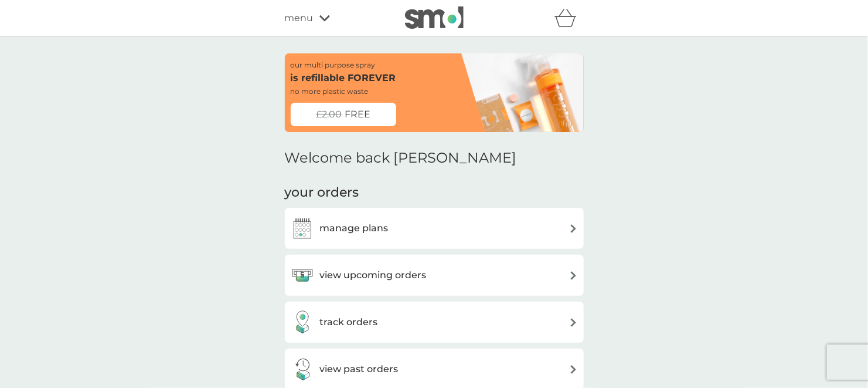  Describe the element at coordinates (322, 193) in the screenshot. I see `h3: your orders` at that location.